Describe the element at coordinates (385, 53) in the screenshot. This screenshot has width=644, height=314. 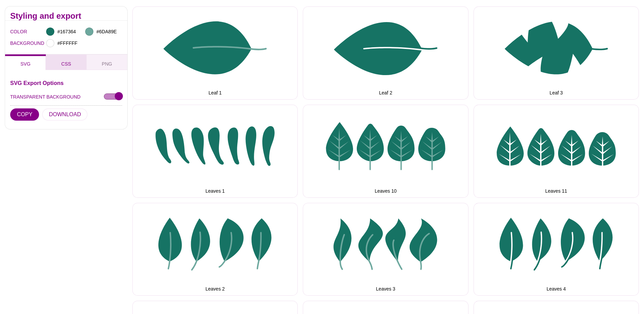
I see `button: Leaf 2` at that location.